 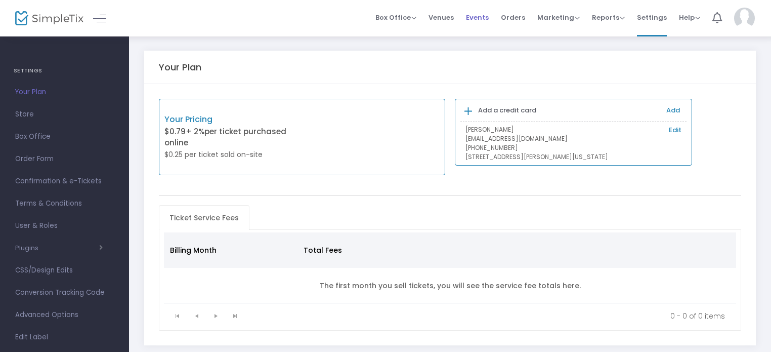 What do you see at coordinates (204, 218) in the screenshot?
I see `span: Ticket Service Fees` at bounding box center [204, 218].